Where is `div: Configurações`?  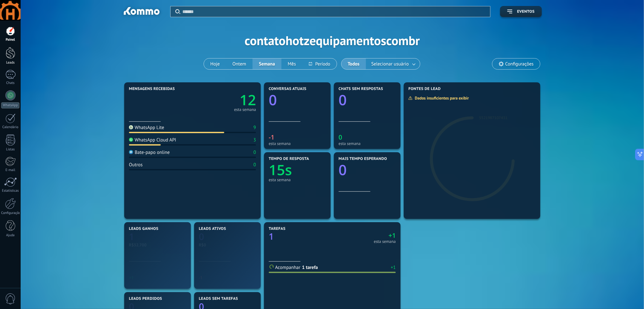
div: Configurações is located at coordinates (10, 213).